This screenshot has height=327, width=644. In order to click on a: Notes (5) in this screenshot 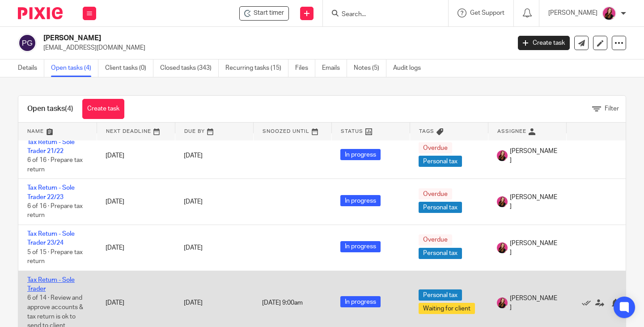, I will do `click(370, 68)`.